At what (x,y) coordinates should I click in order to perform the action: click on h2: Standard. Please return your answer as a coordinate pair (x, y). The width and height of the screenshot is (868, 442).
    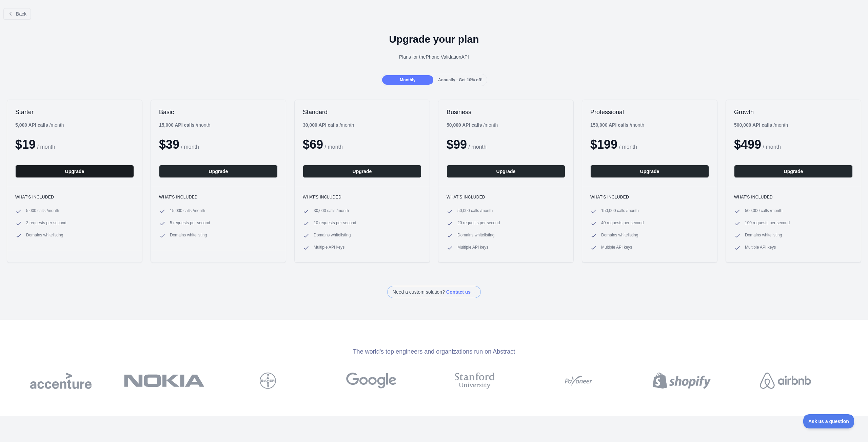
    Looking at the image, I should click on (362, 112).